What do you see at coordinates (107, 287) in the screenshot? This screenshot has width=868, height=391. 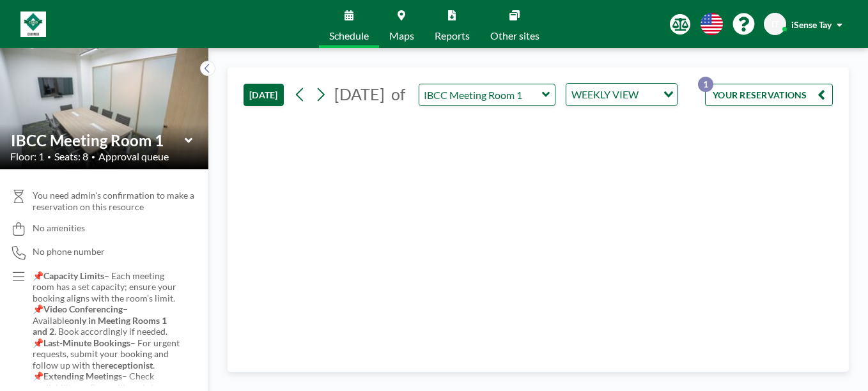 I see `p: 📌 – Each meeting room has a set capacity; ensure your booking aligns with the room’s limit.` at bounding box center [107, 287].